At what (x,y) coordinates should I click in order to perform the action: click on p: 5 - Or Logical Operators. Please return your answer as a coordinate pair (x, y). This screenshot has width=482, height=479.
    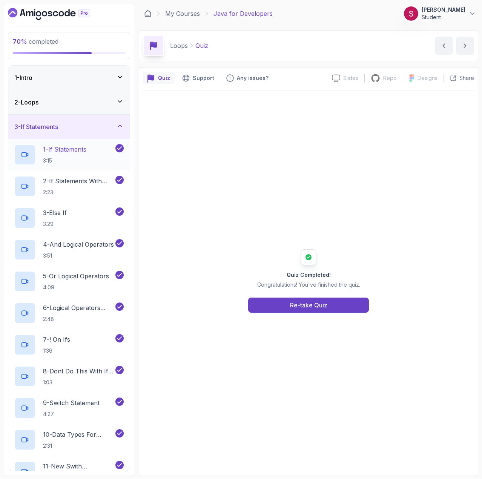
    Looking at the image, I should click on (76, 276).